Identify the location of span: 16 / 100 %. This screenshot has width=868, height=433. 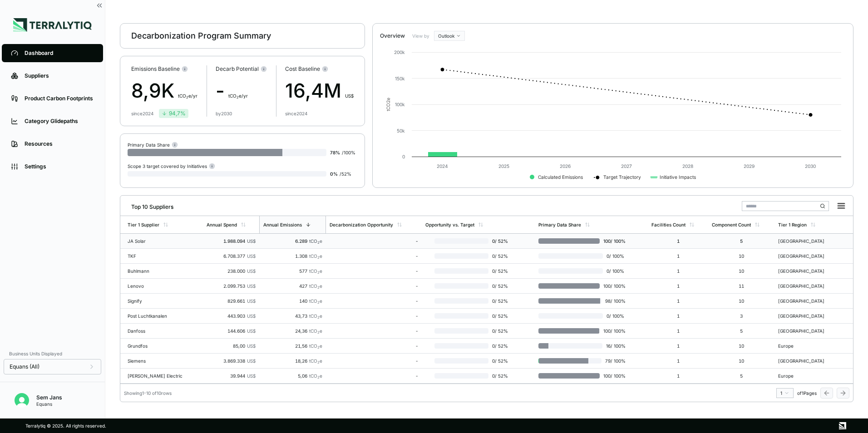
(614, 345).